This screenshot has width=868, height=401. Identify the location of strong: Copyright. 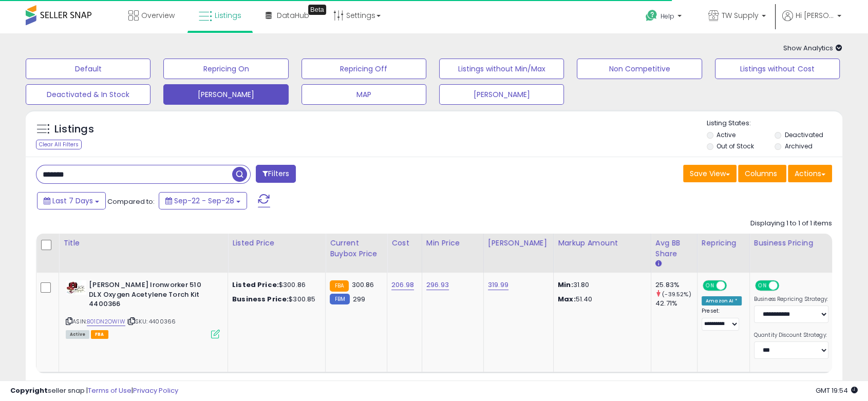
(29, 390).